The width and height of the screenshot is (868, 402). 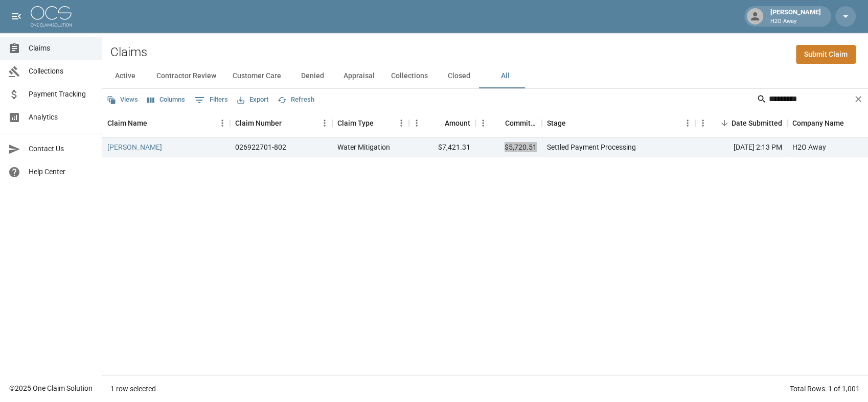 What do you see at coordinates (818, 123) in the screenshot?
I see `div: Company Name` at bounding box center [818, 123].